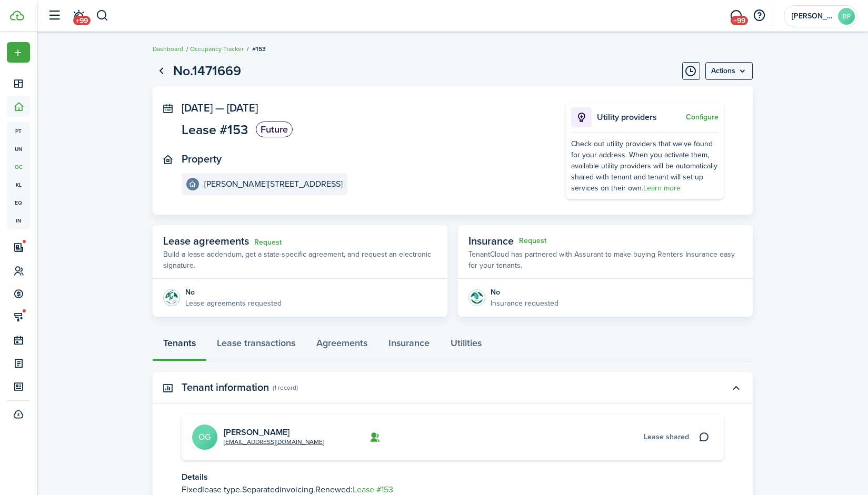 The image size is (868, 495). What do you see at coordinates (702, 117) in the screenshot?
I see `button: Configure` at bounding box center [702, 117].